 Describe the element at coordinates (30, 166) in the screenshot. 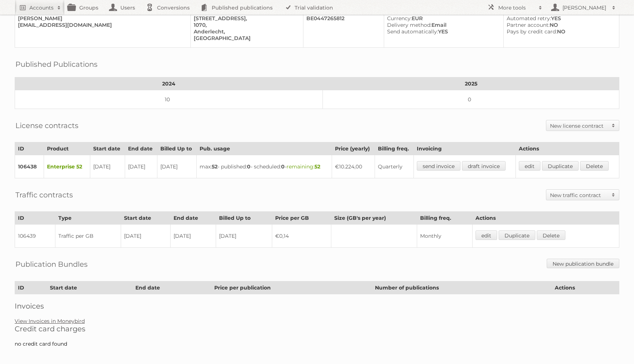

I see `td: 106438` at that location.